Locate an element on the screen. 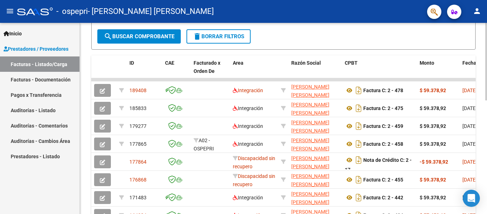 The image size is (487, 214). span: 179277 is located at coordinates (138, 126).